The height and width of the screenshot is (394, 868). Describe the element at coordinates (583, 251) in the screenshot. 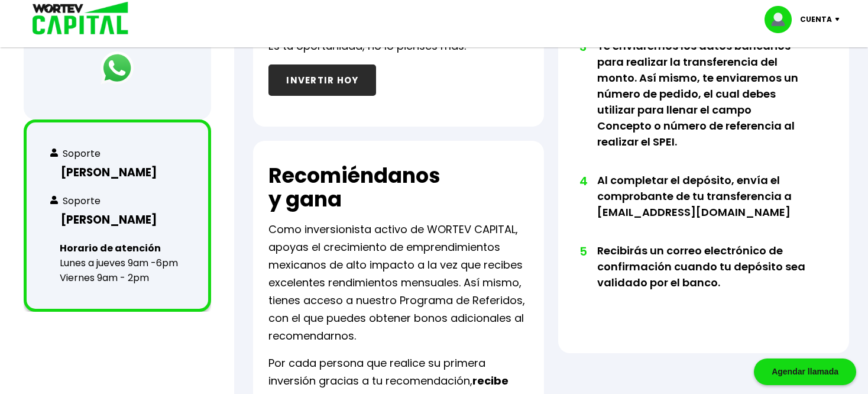

I see `span: 5` at that location.